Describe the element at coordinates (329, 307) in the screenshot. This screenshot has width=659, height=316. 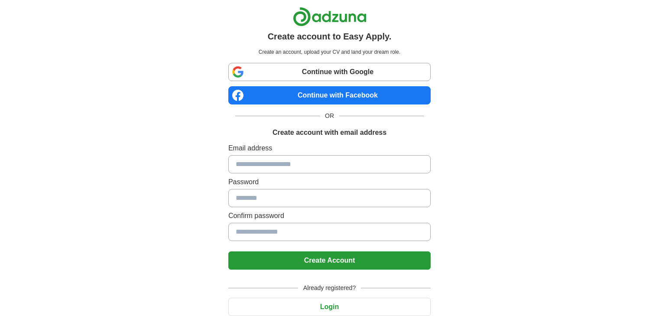
I see `button: Login` at that location.